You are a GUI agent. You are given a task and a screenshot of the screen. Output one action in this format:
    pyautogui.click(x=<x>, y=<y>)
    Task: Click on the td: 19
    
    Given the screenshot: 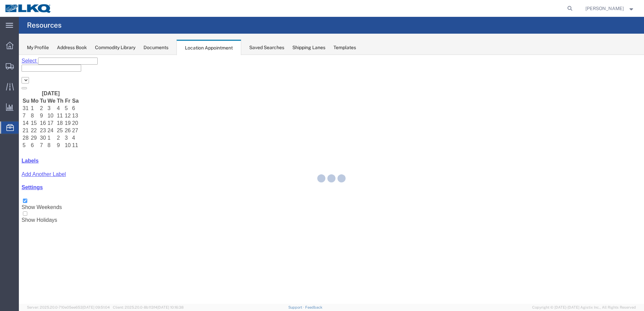 What is the action you would take?
    pyautogui.click(x=49, y=68)
    